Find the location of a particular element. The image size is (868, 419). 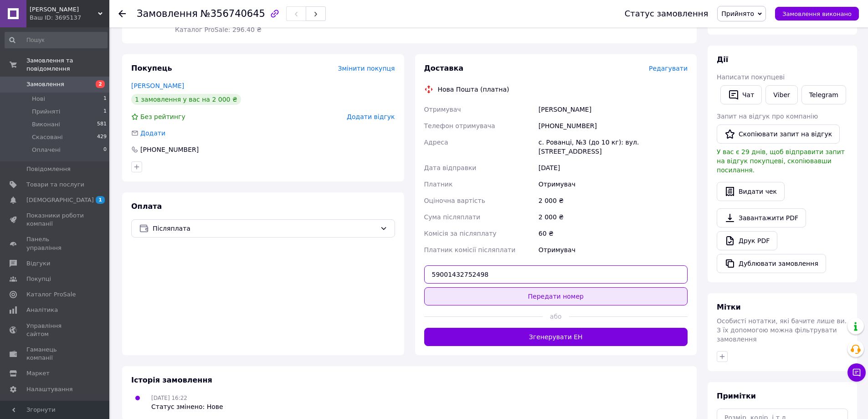

span: або is located at coordinates (556, 316).